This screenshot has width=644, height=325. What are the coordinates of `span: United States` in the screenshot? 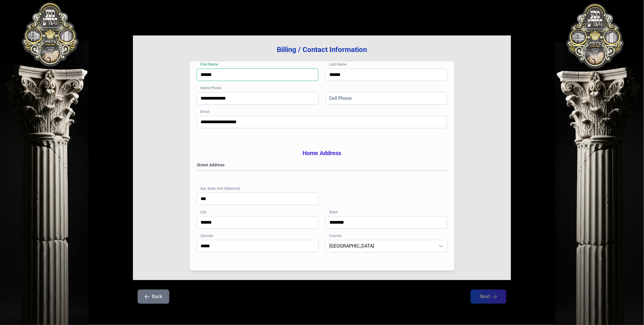 It's located at (380, 246).